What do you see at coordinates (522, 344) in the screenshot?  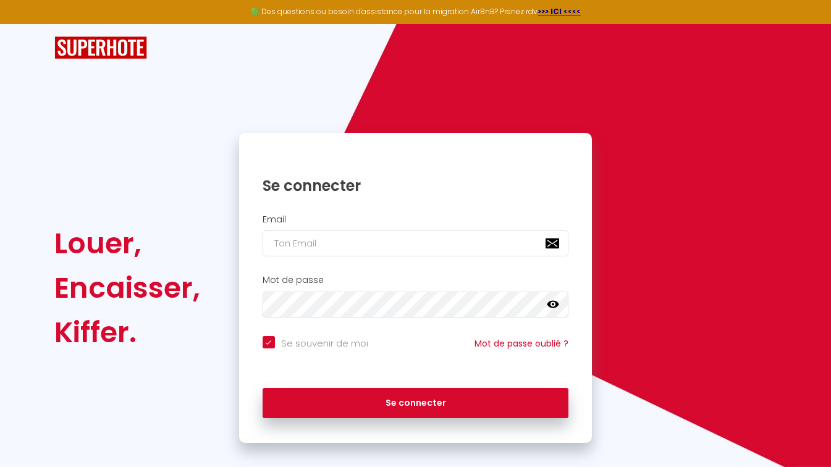 I see `a: Mot de passe oublié ?` at bounding box center [522, 344].